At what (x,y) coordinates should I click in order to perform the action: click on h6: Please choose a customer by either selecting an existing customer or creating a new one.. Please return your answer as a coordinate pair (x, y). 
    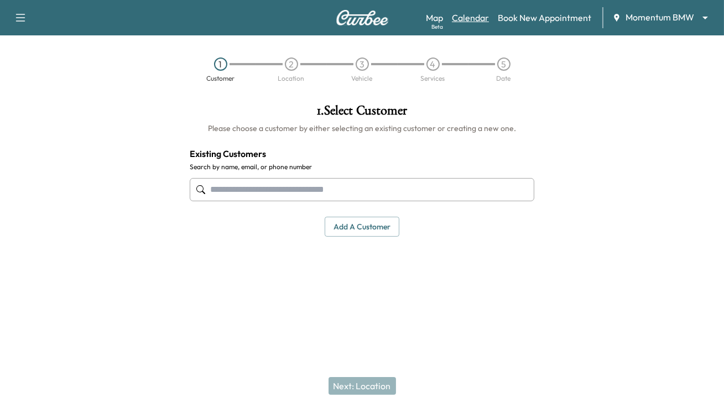
    Looking at the image, I should click on (362, 128).